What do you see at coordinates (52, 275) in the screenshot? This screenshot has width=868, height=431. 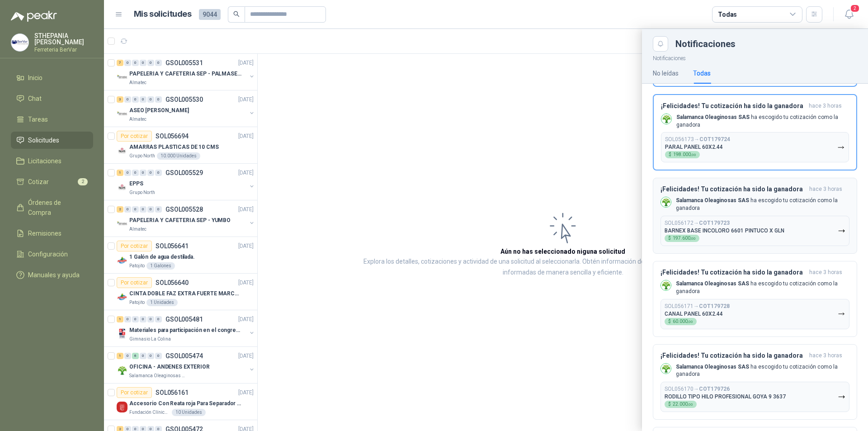 I see `a: Manuales y ayuda` at bounding box center [52, 275].